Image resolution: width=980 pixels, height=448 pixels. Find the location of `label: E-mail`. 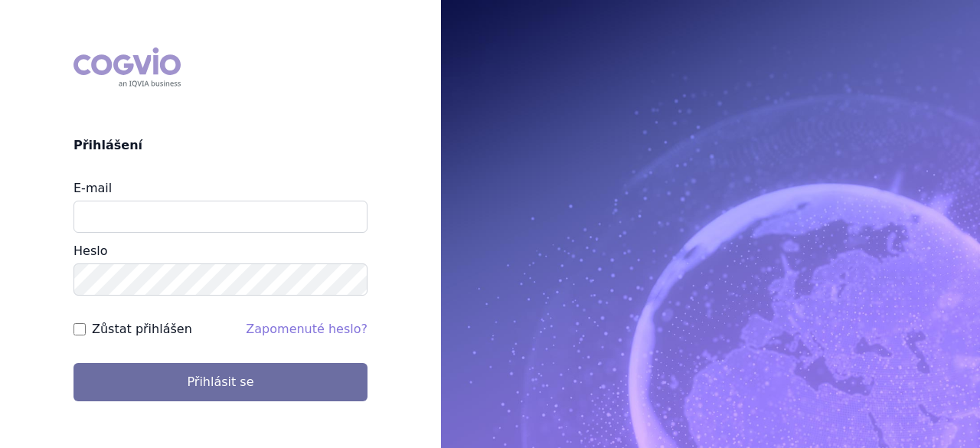

label: E-mail is located at coordinates (92, 188).